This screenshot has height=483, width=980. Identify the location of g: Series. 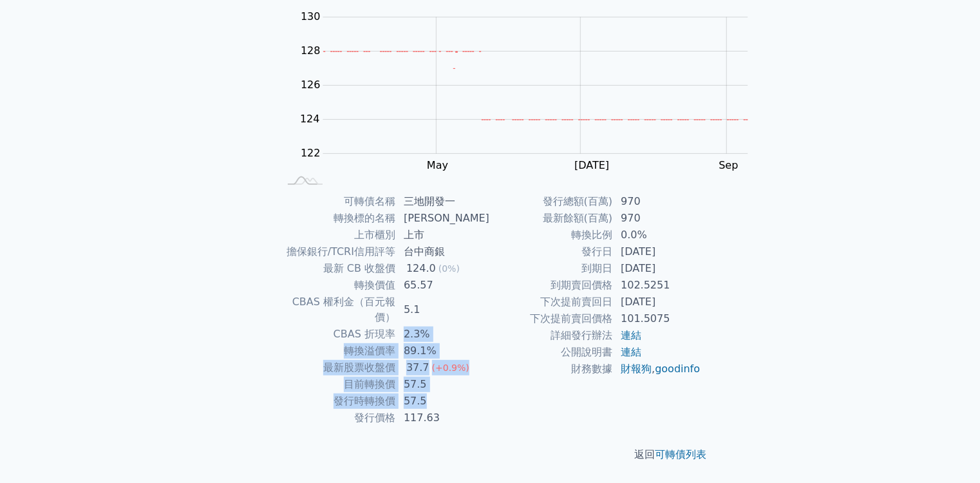
(535, 86).